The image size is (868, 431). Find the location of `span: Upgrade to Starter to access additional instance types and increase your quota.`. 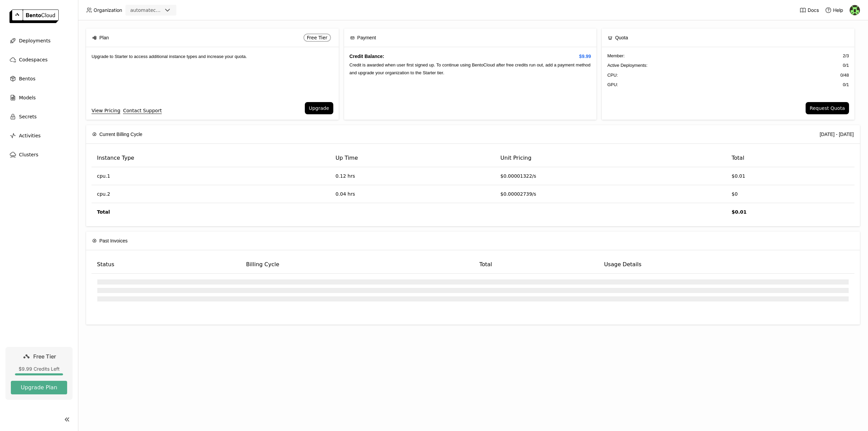

span: Upgrade to Starter to access additional instance types and increase your quota. is located at coordinates (169, 57).